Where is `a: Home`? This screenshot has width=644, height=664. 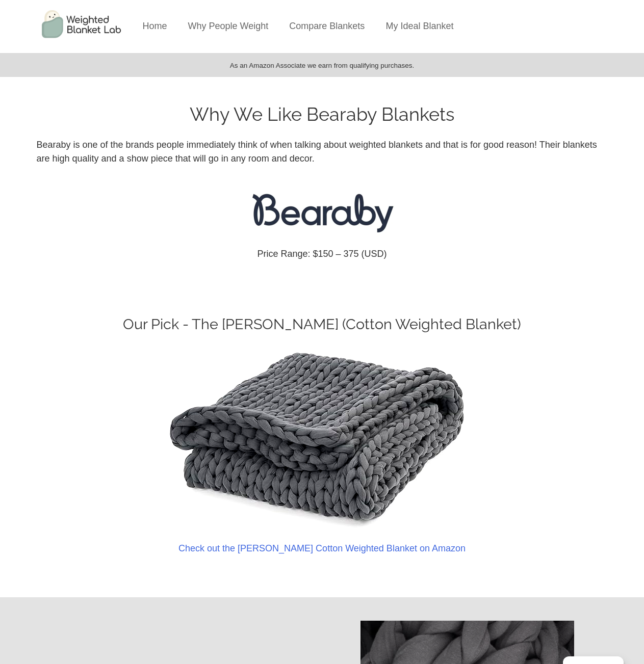
a: Home is located at coordinates (155, 26).